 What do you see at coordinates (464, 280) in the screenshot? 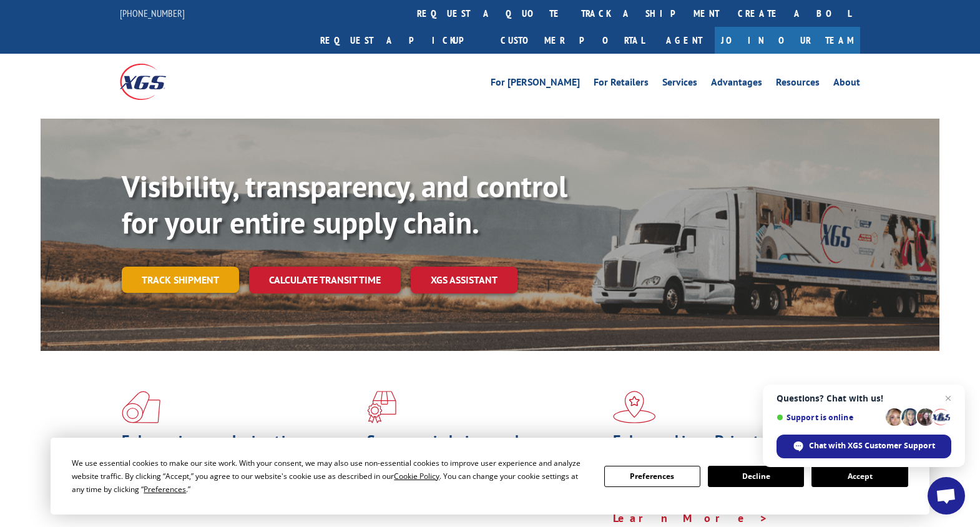
I see `a: XGS ASSISTANT` at bounding box center [464, 280].